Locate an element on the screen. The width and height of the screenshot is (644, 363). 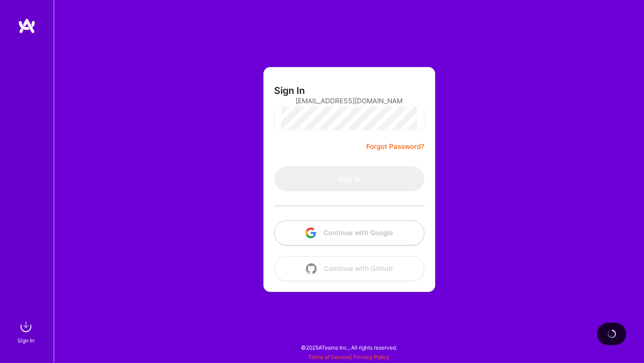
button: Sign In is located at coordinates (349, 179).